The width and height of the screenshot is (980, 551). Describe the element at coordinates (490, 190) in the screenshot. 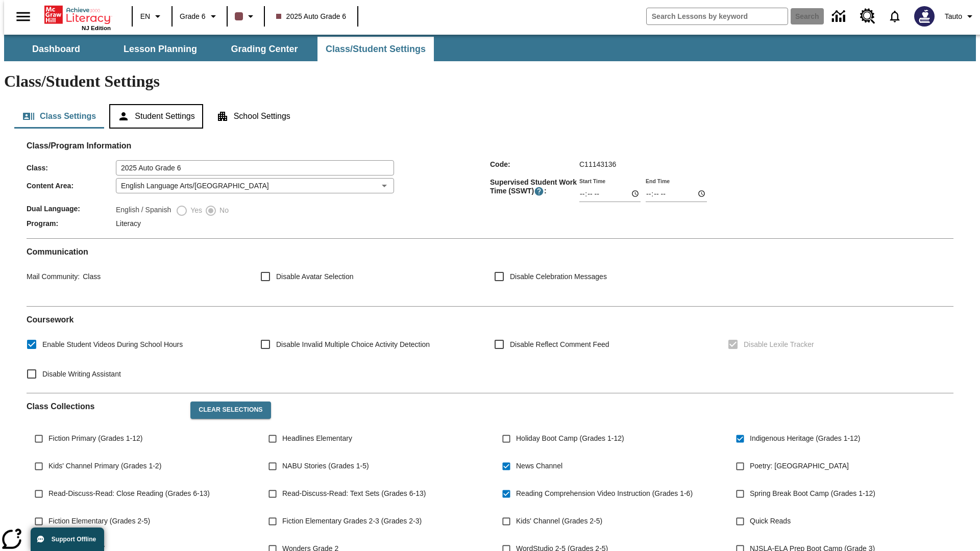

I see `div: Class/Program Information` at that location.